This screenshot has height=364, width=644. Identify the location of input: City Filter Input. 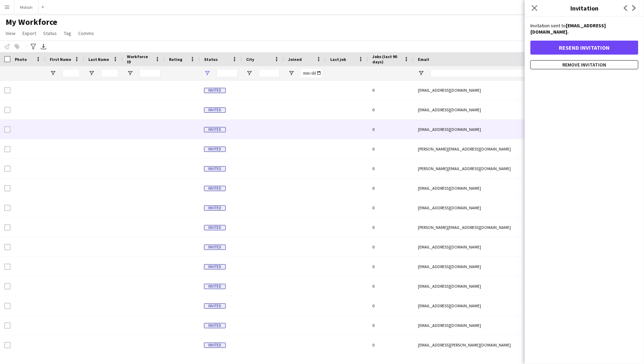
(269, 73).